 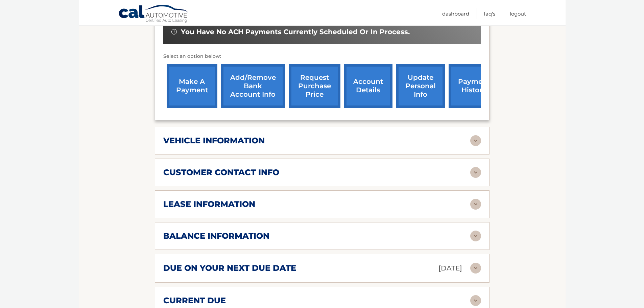 What do you see at coordinates (315, 86) in the screenshot?
I see `a: request purchase price` at bounding box center [315, 86].